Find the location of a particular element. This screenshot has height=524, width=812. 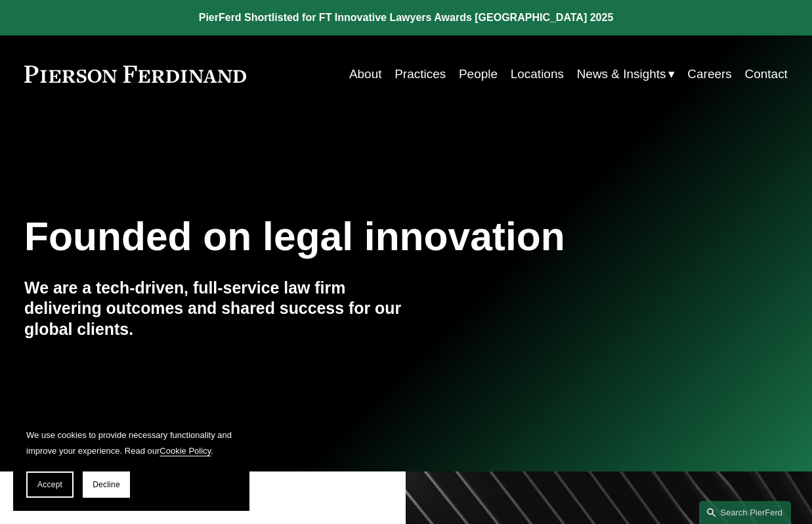

a: About is located at coordinates (365, 74).